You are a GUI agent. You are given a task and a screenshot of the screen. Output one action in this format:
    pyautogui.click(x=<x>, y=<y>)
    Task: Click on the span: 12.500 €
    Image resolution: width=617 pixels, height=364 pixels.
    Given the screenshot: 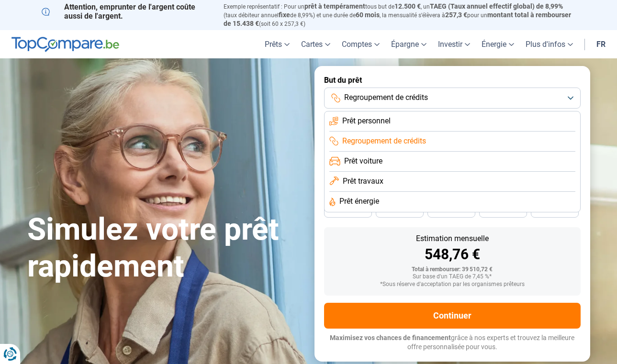 What is the action you would take?
    pyautogui.click(x=407, y=6)
    